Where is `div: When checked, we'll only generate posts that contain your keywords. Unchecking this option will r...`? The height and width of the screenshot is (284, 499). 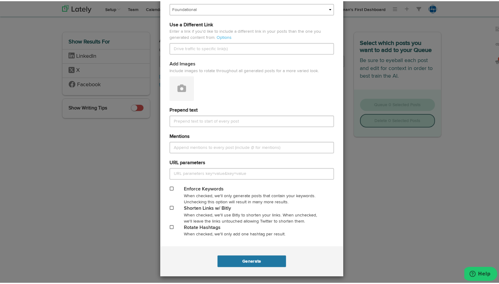
div: When checked, we'll only generate posts that contain your keywords. Unchecking this option will r... is located at coordinates (252, 198).